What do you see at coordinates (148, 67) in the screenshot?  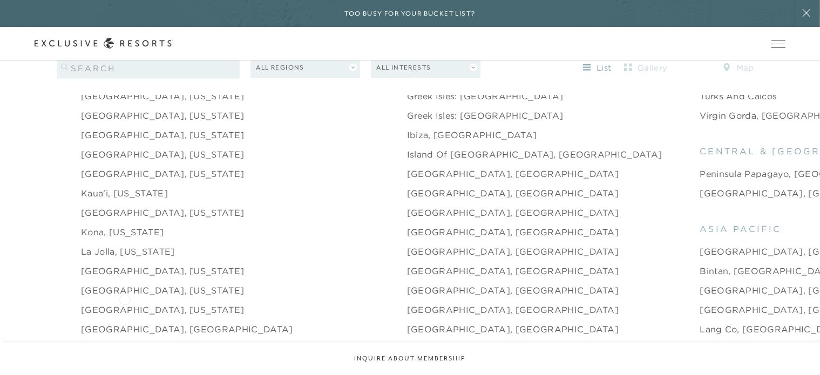 I see `input: search` at bounding box center [148, 67].